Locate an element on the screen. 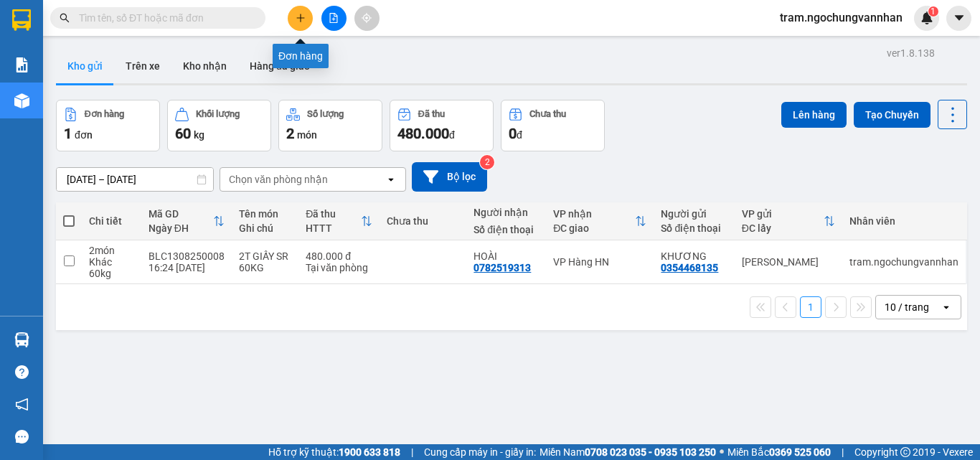  span: Miền Nam is located at coordinates (628, 452).